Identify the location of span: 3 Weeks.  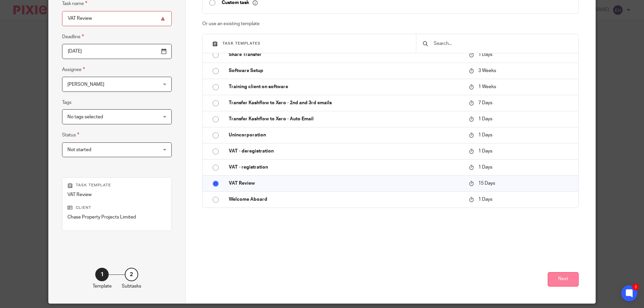
(487, 71).